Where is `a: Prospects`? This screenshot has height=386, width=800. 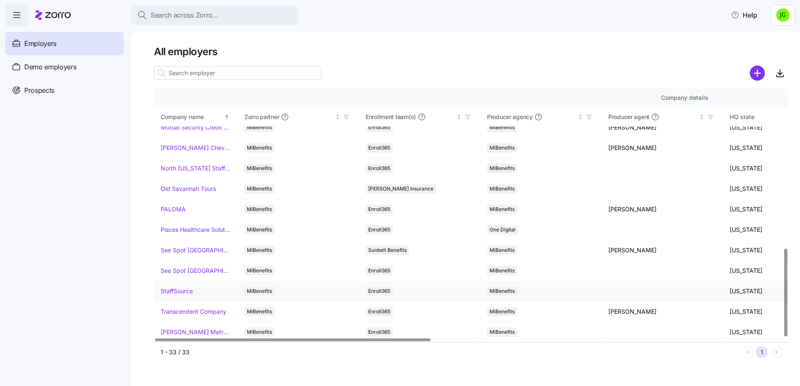
a: Prospects is located at coordinates (64, 90).